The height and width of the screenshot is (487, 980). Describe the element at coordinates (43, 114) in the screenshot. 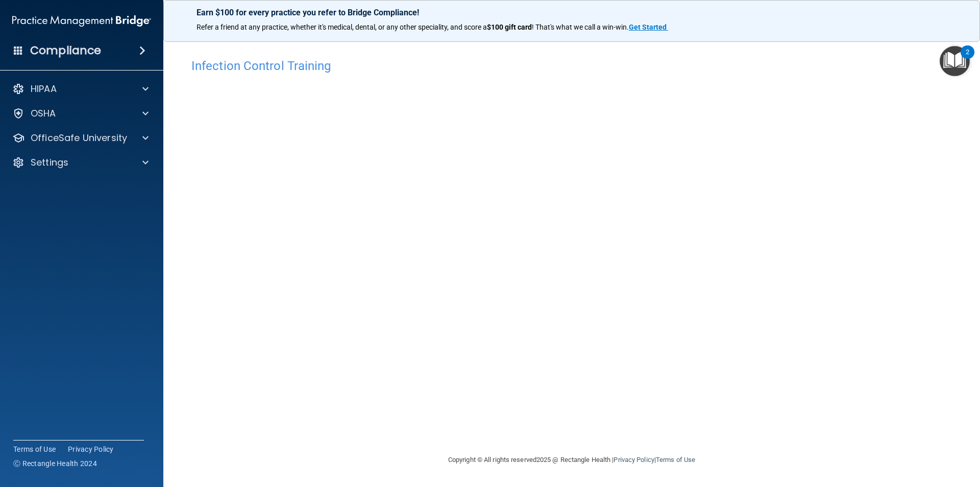

I see `p: OSHA` at that location.